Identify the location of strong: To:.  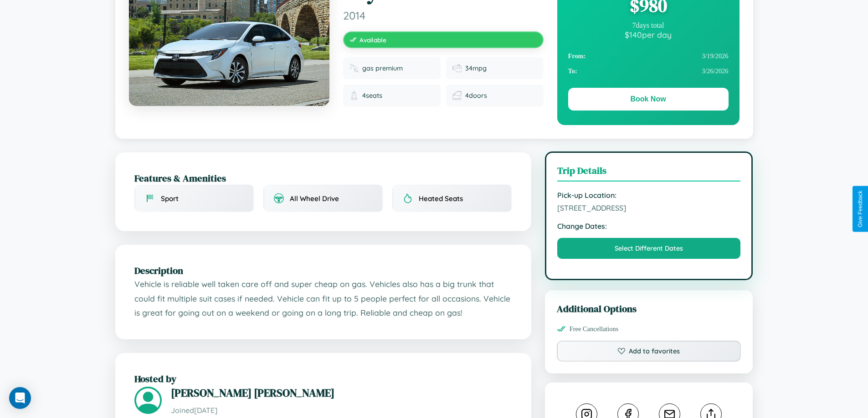
(573, 71).